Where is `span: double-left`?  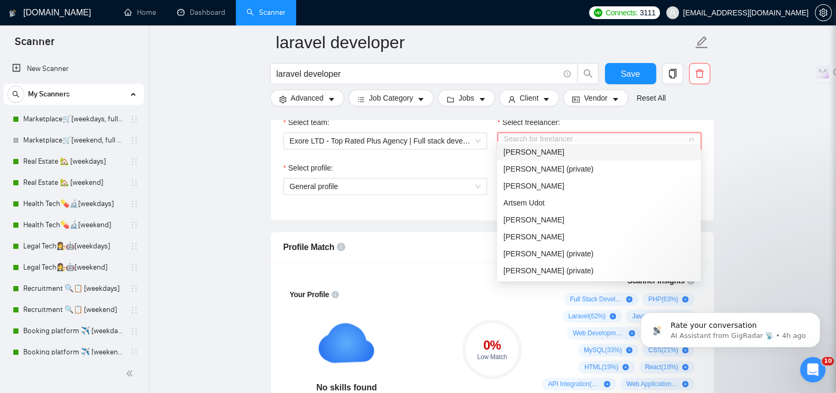
span: double-left is located at coordinates (131, 373).